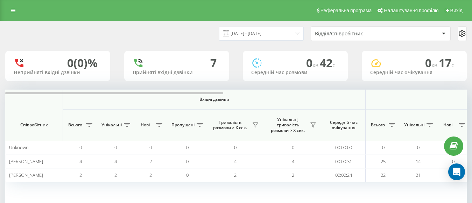 Image resolution: width=472 pixels, height=203 pixels. I want to click on span: Реферальна програма, so click(346, 10).